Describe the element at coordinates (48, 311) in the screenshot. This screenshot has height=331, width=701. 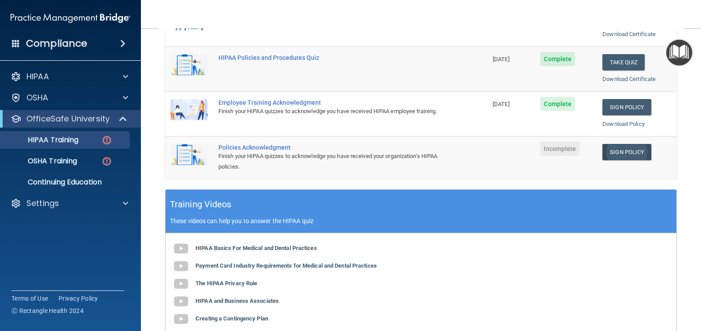
I see `span: Ⓒ Rectangle Health 2024` at that location.